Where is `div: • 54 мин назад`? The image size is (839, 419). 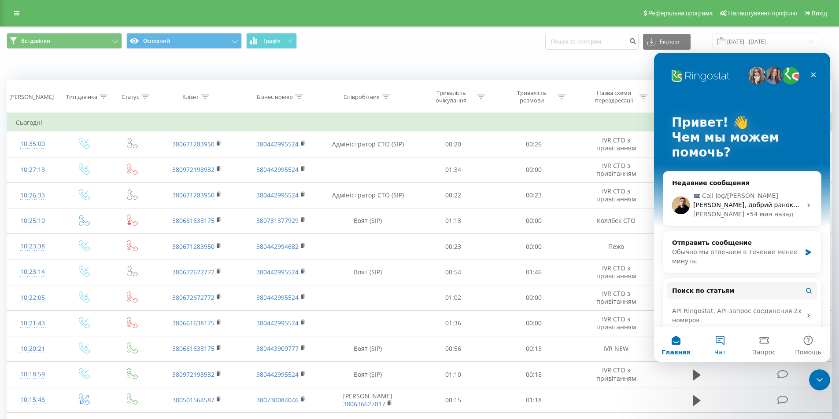
div: • 54 мин назад is located at coordinates (115, 162).